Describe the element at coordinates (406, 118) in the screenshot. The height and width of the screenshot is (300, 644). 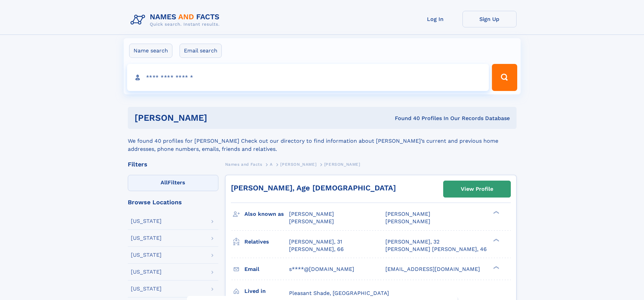
I see `div: Found 40 Profiles In Our Records Database` at that location.